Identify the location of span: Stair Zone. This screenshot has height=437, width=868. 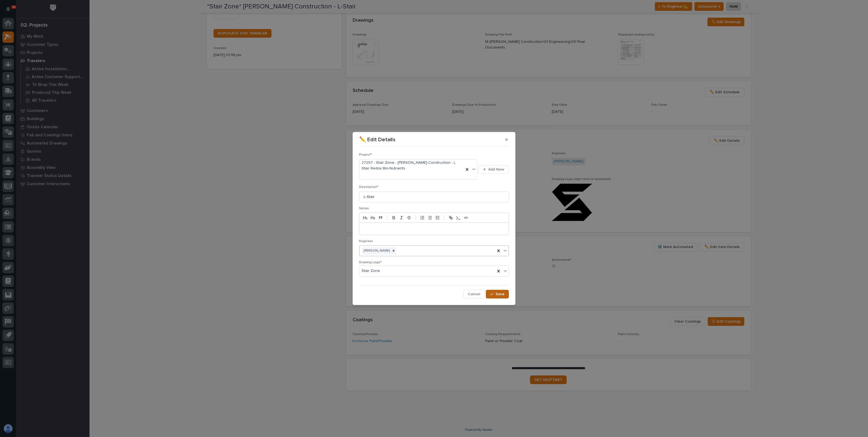
(371, 271).